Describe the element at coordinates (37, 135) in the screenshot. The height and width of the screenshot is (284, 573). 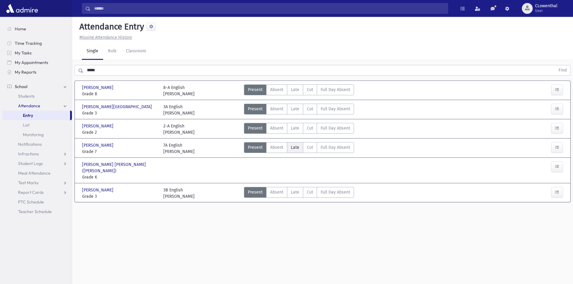
I see `a: Monitoring` at that location.